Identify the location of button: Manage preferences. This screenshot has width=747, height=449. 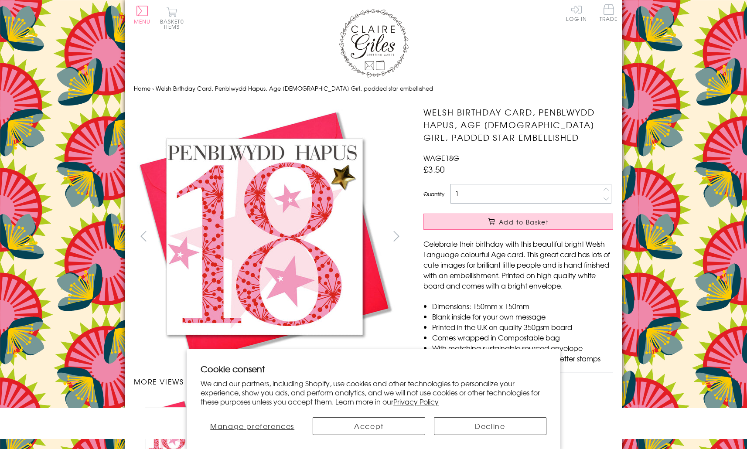
(252, 426).